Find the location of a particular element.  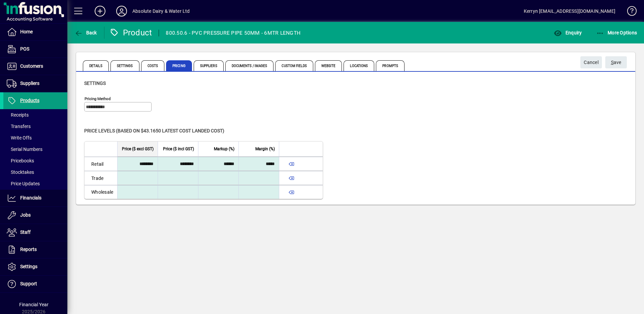

span: Margin (%) is located at coordinates (265, 149).